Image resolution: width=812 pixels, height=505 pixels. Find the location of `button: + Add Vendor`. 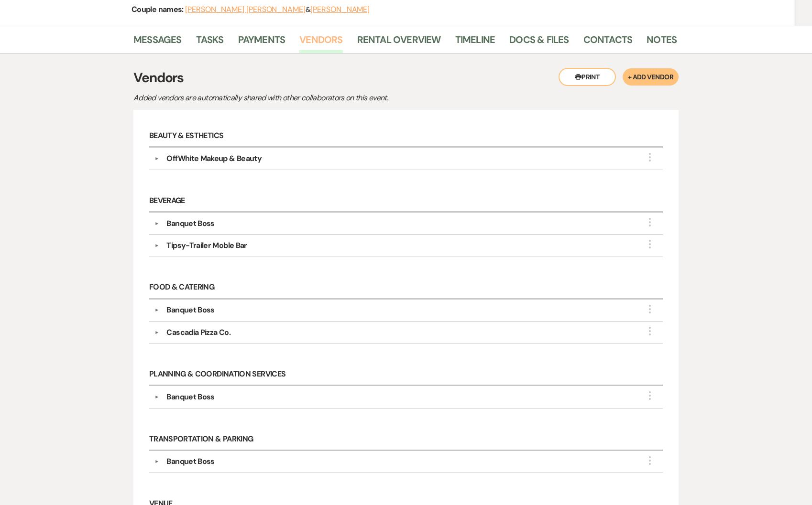

button: + Add Vendor is located at coordinates (650, 77).